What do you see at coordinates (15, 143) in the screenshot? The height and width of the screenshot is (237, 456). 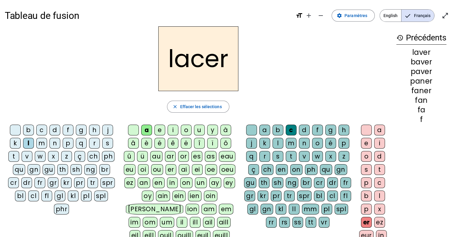 I see `div: k` at bounding box center [15, 143].